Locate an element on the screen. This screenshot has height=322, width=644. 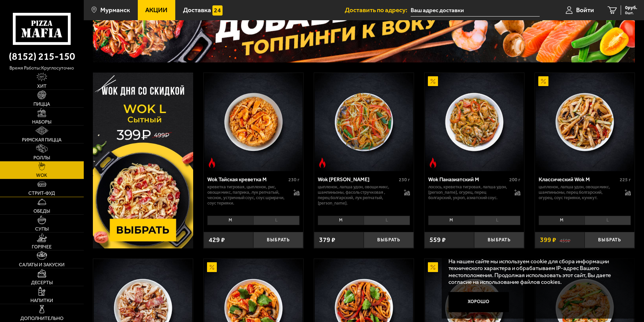
input: Ваш адрес доставки is located at coordinates (475, 10).